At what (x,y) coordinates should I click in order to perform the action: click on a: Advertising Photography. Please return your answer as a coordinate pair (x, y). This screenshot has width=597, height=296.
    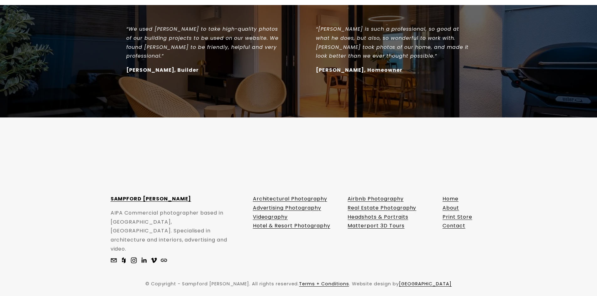
    Looking at the image, I should click on (287, 208).